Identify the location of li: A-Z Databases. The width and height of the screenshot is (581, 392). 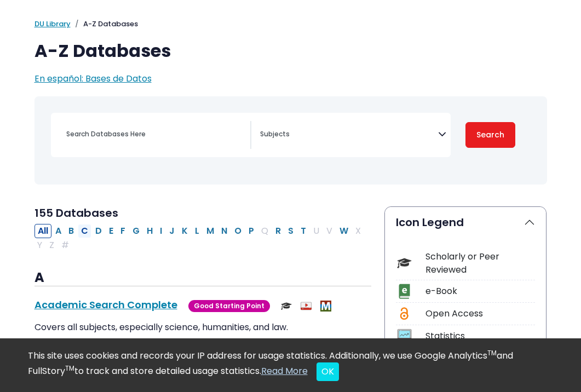
(104, 24).